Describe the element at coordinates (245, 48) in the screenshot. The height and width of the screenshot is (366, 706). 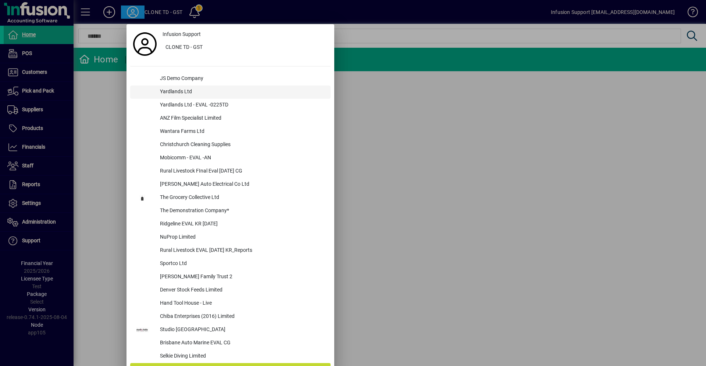
I see `div: CLONE TD - GST` at that location.